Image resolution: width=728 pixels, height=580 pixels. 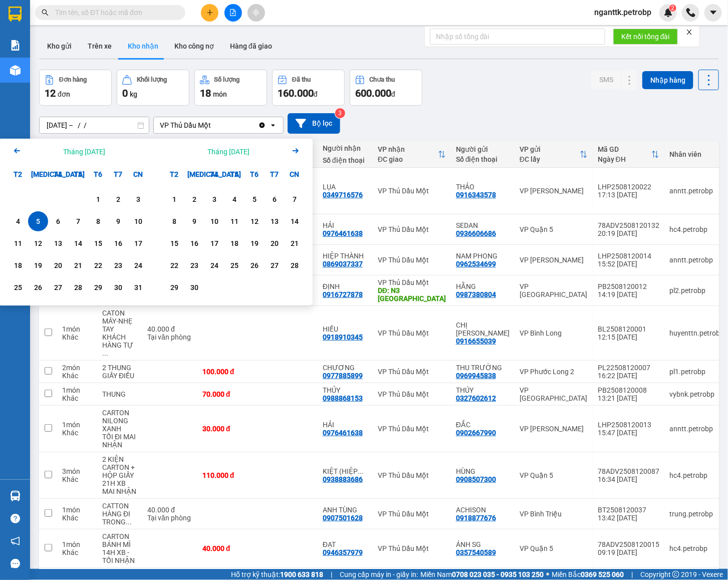 What do you see at coordinates (59, 46) in the screenshot?
I see `button: Kho gửi` at bounding box center [59, 46].